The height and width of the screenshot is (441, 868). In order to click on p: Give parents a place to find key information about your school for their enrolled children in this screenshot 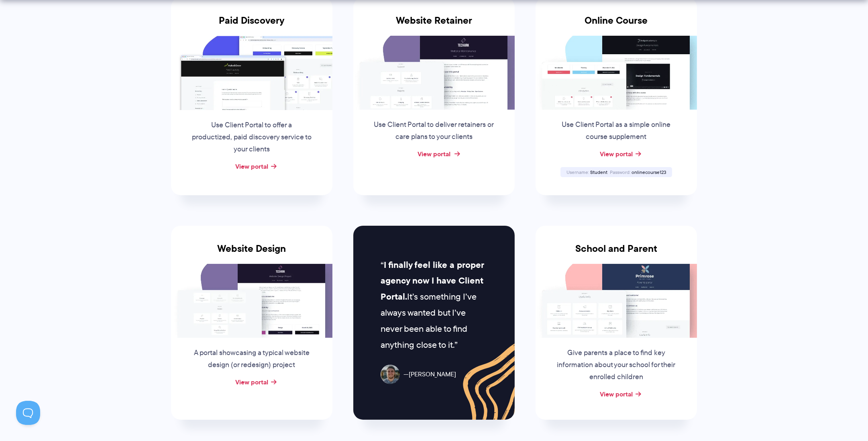, I will do `click(616, 365)`.